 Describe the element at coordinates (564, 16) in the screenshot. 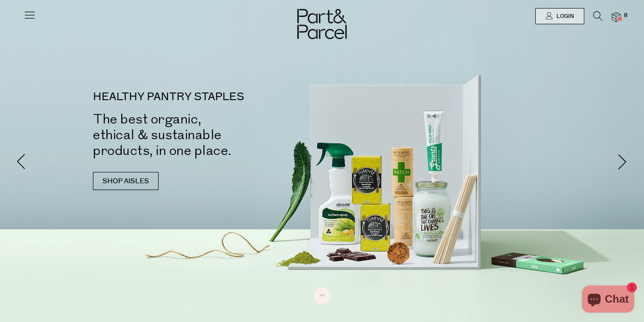

I see `span: Login` at that location.